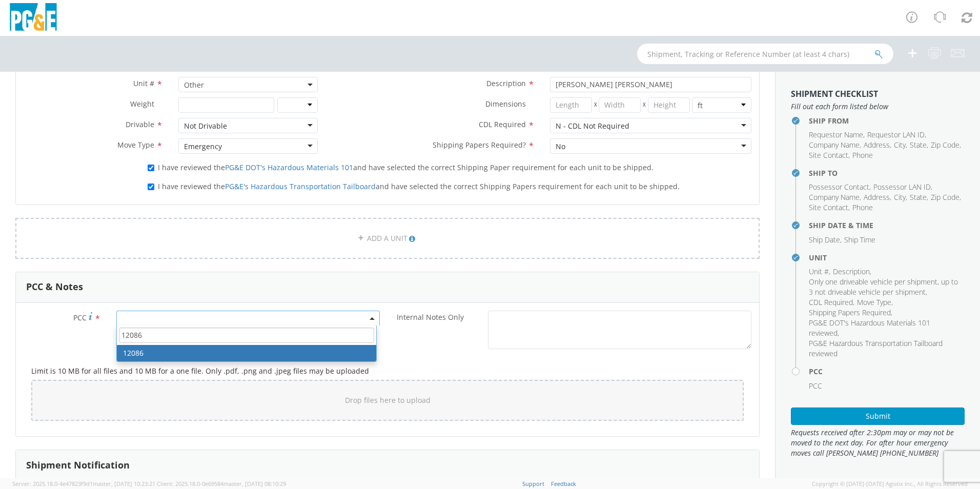 The height and width of the screenshot is (489, 980). What do you see at coordinates (533, 483) in the screenshot?
I see `a: Support` at bounding box center [533, 483].